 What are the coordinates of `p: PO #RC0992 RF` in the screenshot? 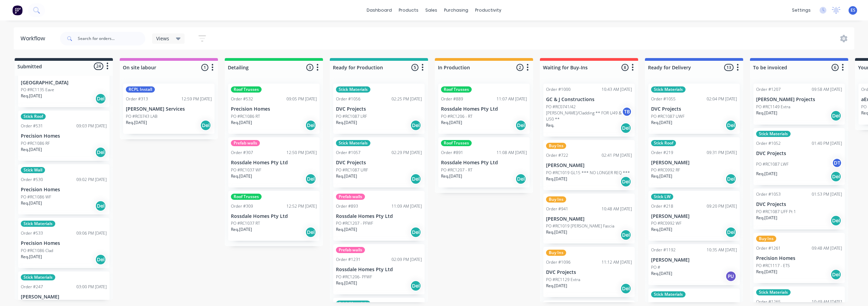 It's located at (665, 170).